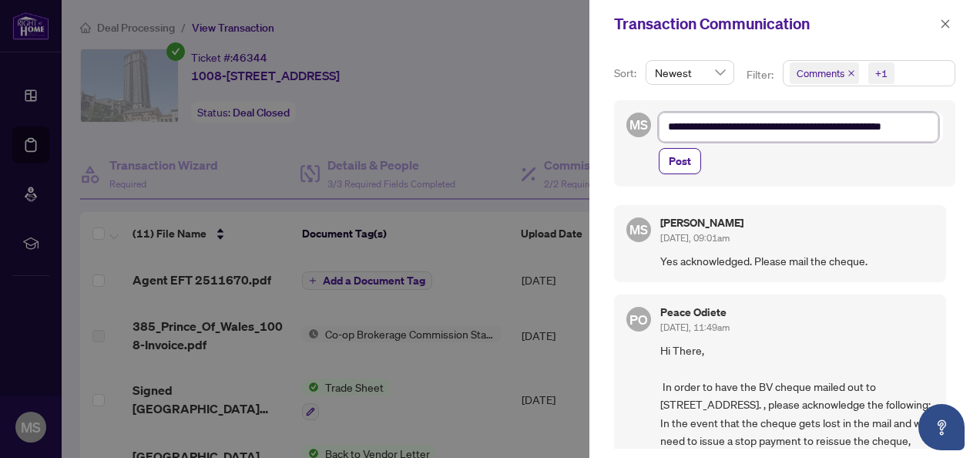 The height and width of the screenshot is (458, 980). Describe the element at coordinates (638, 319) in the screenshot. I see `span: PO` at that location.